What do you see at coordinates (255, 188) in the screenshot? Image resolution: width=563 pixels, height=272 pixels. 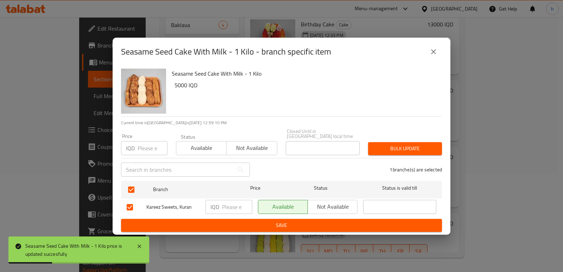 I see `span: Price` at bounding box center [255, 188].